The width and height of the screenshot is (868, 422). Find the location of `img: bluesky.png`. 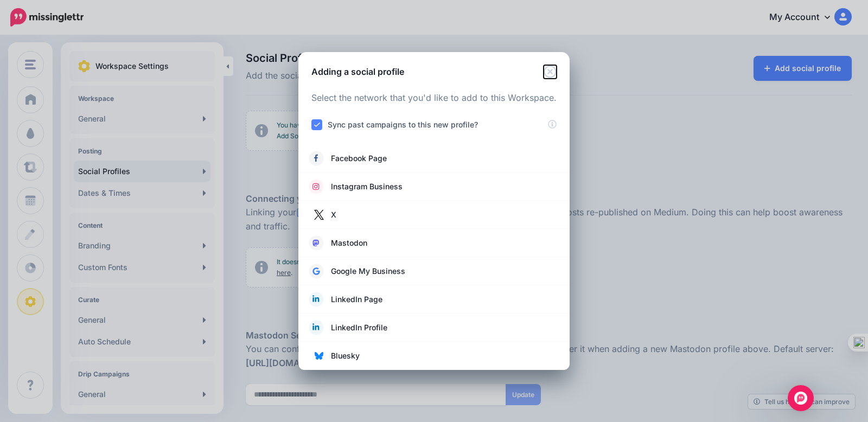

img: bluesky.png is located at coordinates (319, 356).